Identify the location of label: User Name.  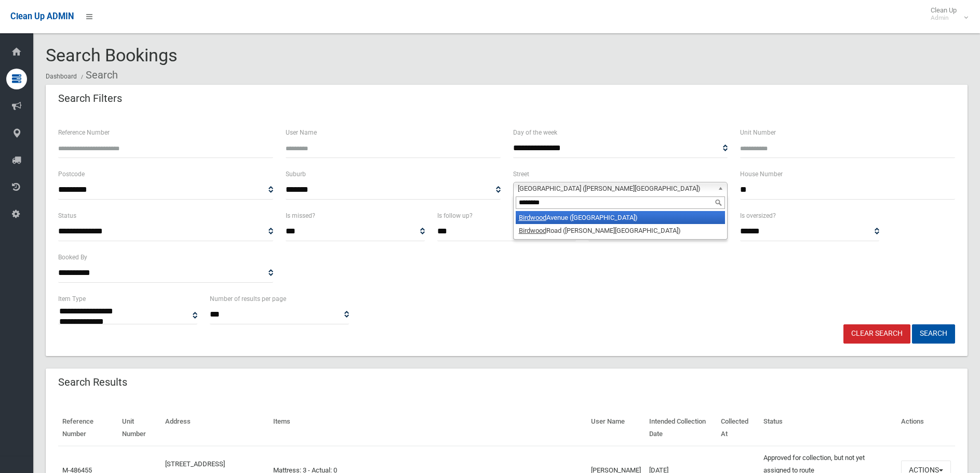
(301, 133).